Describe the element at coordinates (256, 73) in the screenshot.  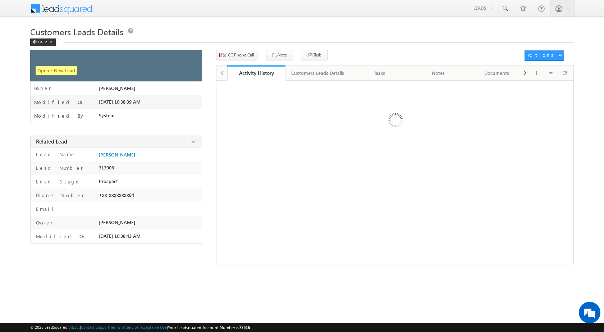
I see `a: Activity History` at that location.